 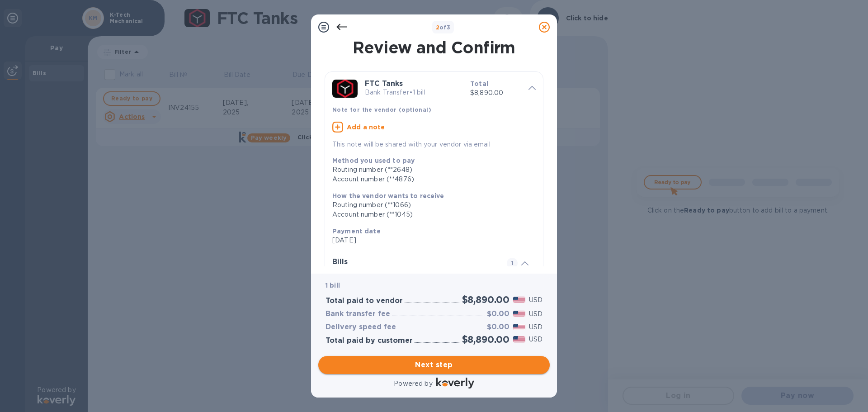 What do you see at coordinates (381, 110) in the screenshot?
I see `b: Note for the vendor (optional)` at bounding box center [381, 110].